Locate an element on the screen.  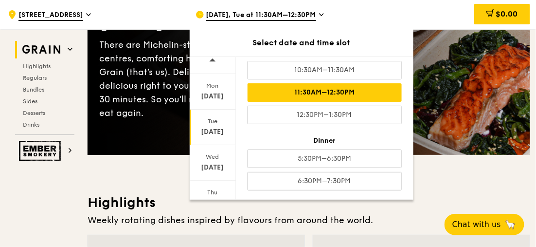
img: Ember Smokery web logo is located at coordinates (41, 151).